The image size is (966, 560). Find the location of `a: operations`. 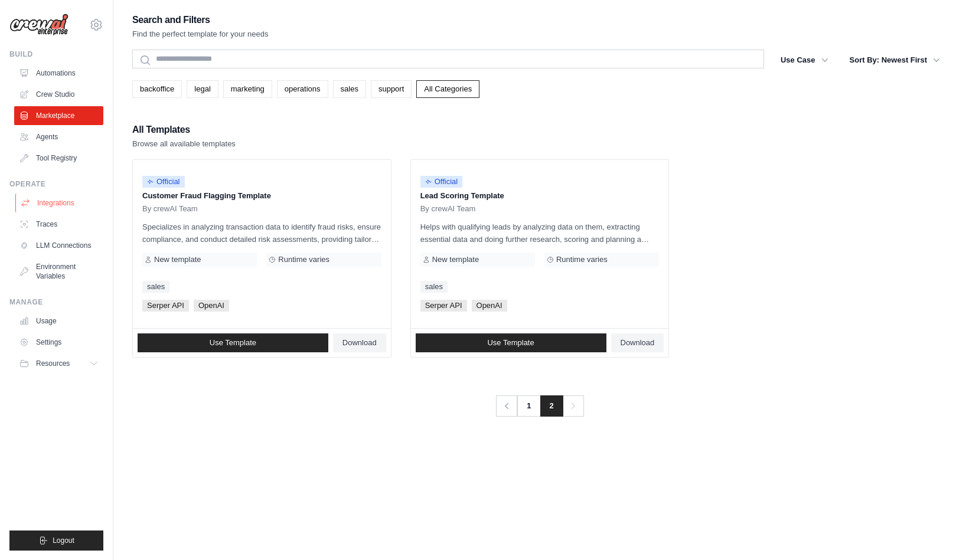

a: operations is located at coordinates (302, 89).